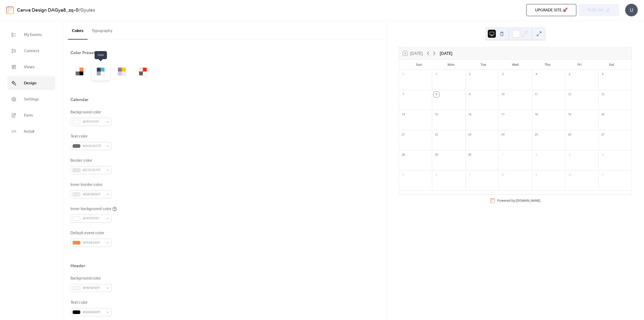  What do you see at coordinates (551, 10) in the screenshot?
I see `button: Upgrade site 🚀` at bounding box center [551, 10].